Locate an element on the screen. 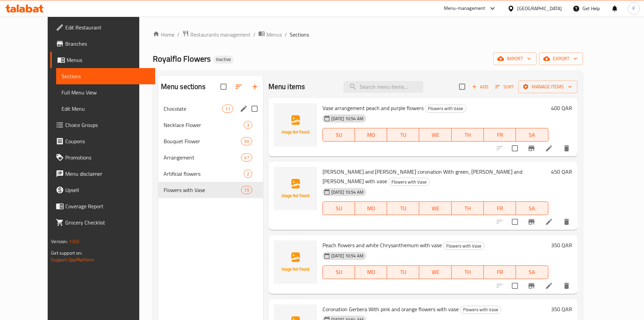 This screenshot has height=320, width=644. a: Coverage Report is located at coordinates (103, 206).